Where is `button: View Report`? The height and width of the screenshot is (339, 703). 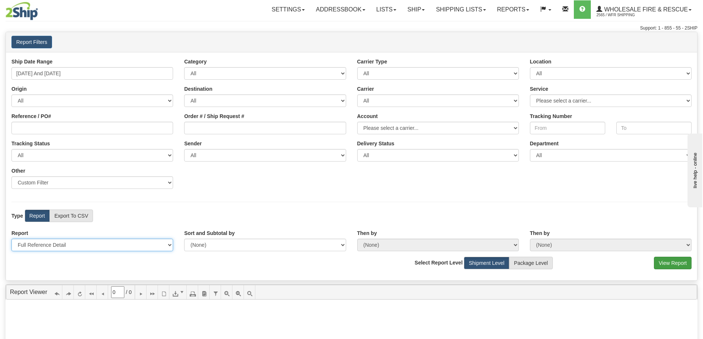 button: View Report is located at coordinates (673, 263).